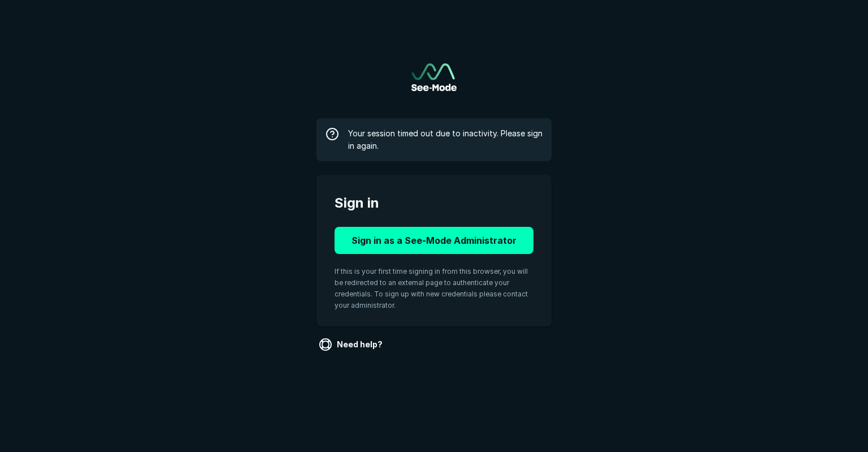 The image size is (868, 452). Describe the element at coordinates (434, 77) in the screenshot. I see `a: Go to sign in` at that location.